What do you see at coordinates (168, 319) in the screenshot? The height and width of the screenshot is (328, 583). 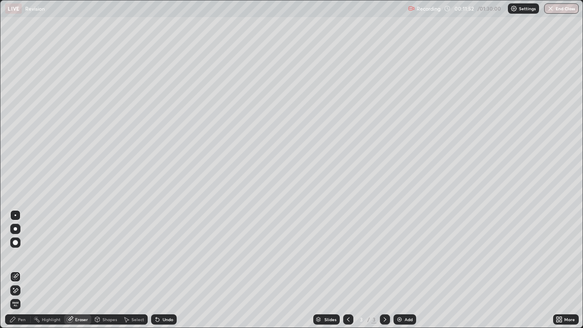 I see `div: Undo` at bounding box center [168, 319].